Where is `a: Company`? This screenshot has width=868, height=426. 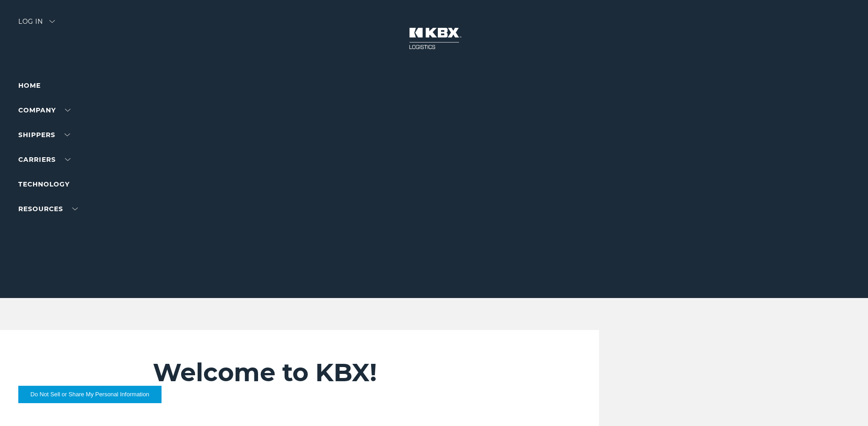
a: Company is located at coordinates (45, 110).